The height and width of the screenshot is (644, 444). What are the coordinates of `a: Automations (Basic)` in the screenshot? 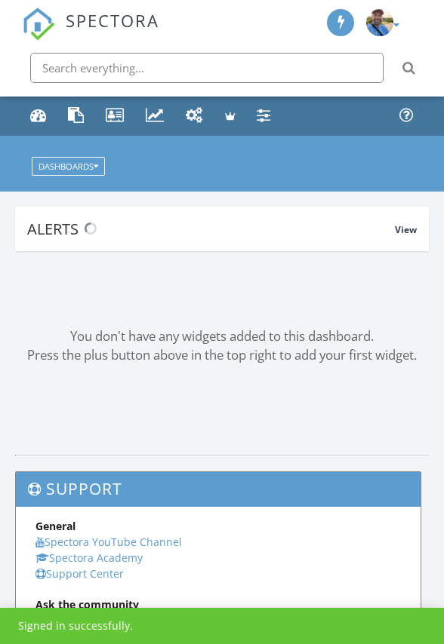 It's located at (195, 116).